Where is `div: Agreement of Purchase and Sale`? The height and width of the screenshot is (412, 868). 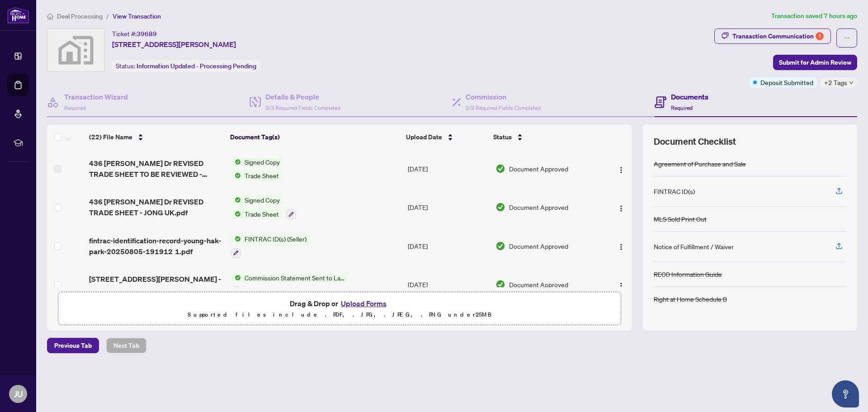 div: Agreement of Purchase and Sale is located at coordinates (700, 164).